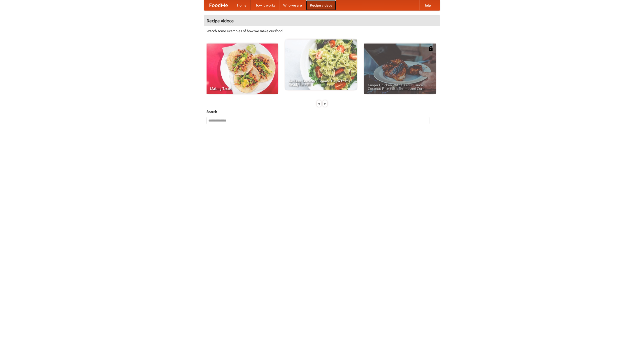  Describe the element at coordinates (293, 5) in the screenshot. I see `a: Who we are` at that location.